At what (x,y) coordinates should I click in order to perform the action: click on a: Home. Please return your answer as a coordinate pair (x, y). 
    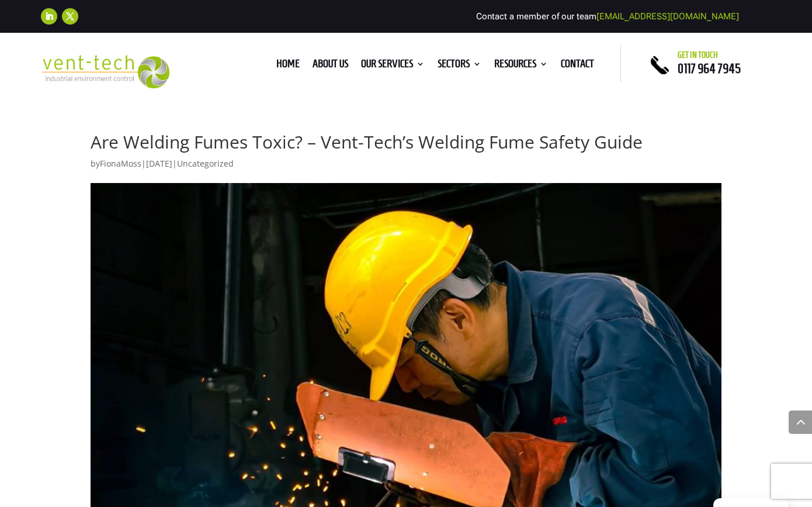
    Looking at the image, I should click on (288, 66).